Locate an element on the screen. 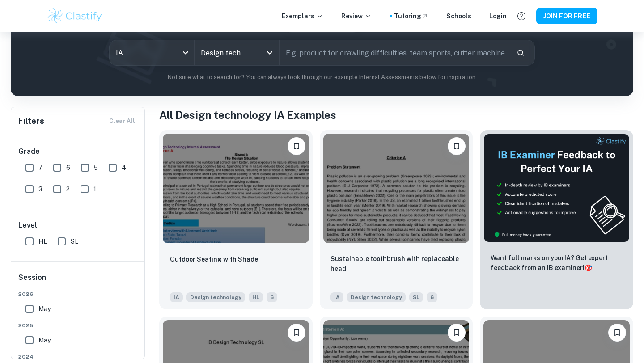  span: 5 is located at coordinates (96, 167).